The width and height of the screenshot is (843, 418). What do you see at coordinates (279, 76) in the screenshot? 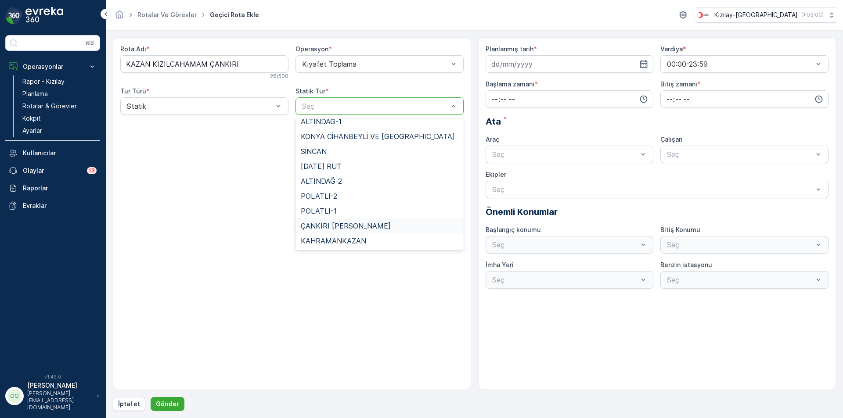
I see `p: 26 / 500` at bounding box center [279, 76].